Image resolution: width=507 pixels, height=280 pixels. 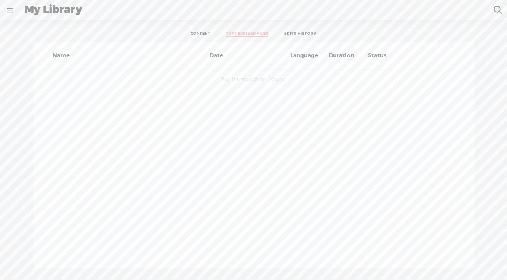 I want to click on div: My Library, so click(x=254, y=10).